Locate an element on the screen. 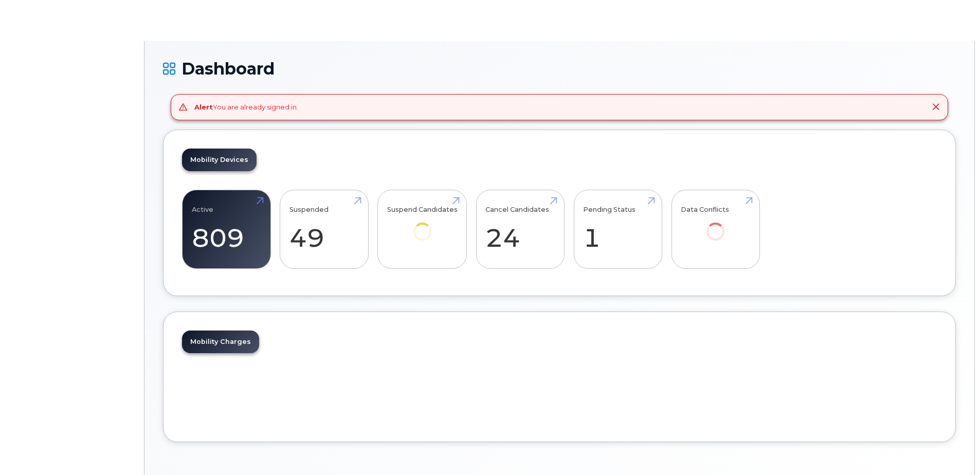 Image resolution: width=980 pixels, height=475 pixels. a: Mobility Charges is located at coordinates (220, 342).